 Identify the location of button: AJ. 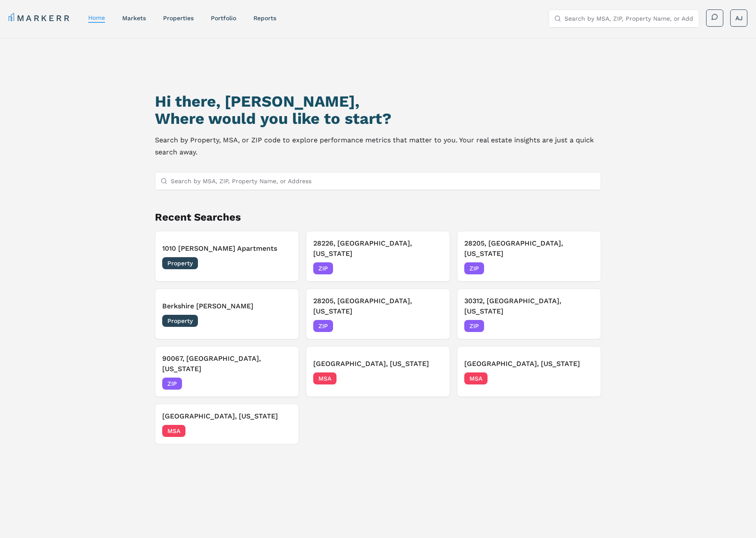
(739, 18).